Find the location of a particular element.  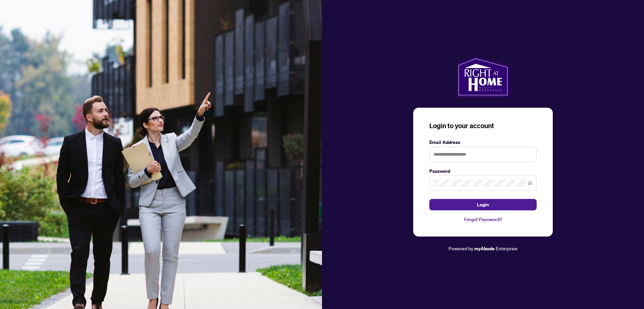

a: Forgot Password? is located at coordinates (483, 220).